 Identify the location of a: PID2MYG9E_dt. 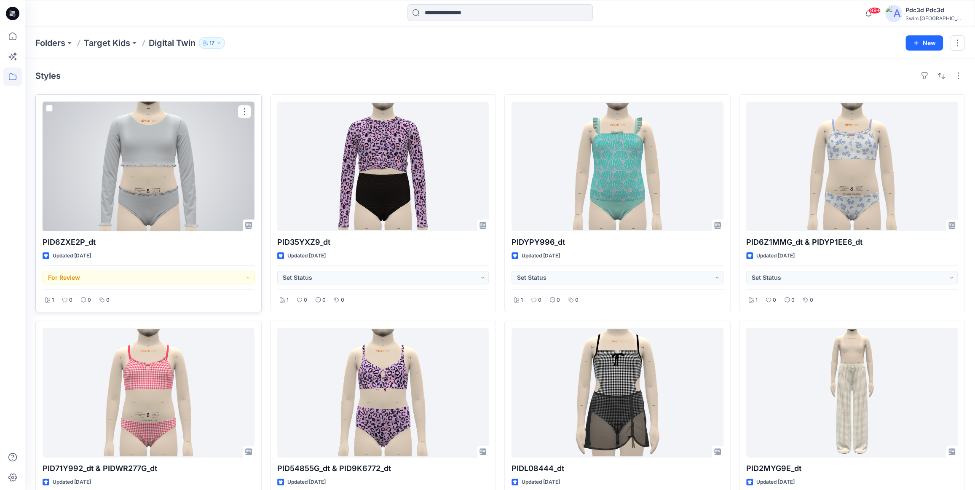
(852, 393).